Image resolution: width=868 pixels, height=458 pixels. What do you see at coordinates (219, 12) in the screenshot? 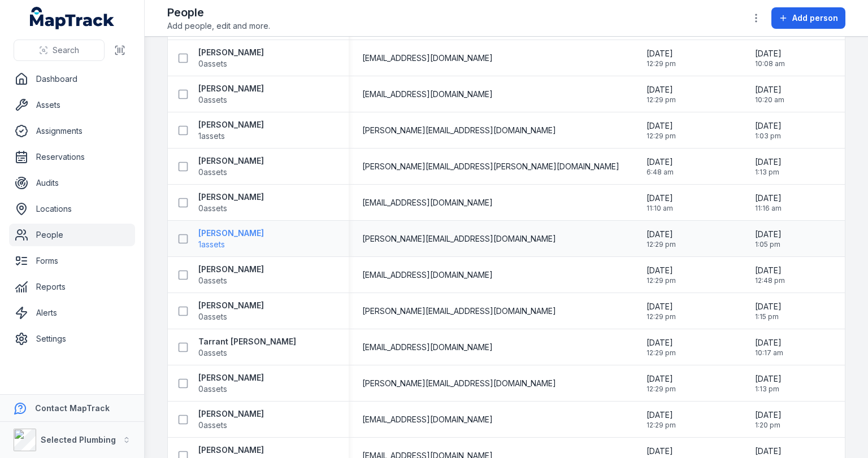
I see `h2: People` at bounding box center [219, 12].